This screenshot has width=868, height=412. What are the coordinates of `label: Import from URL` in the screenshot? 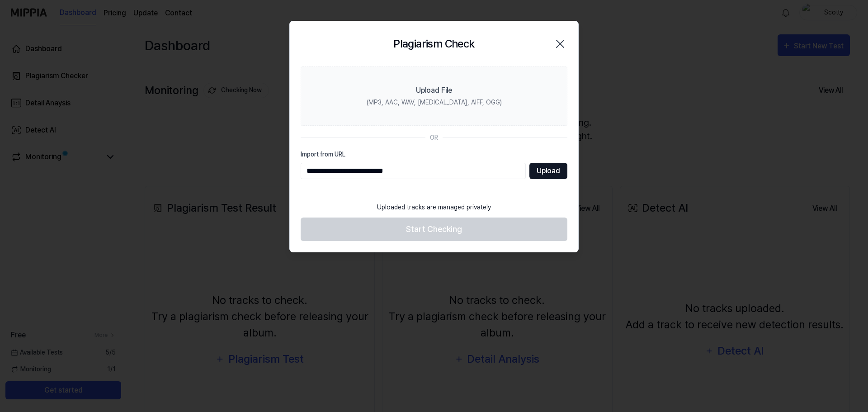 It's located at (434, 154).